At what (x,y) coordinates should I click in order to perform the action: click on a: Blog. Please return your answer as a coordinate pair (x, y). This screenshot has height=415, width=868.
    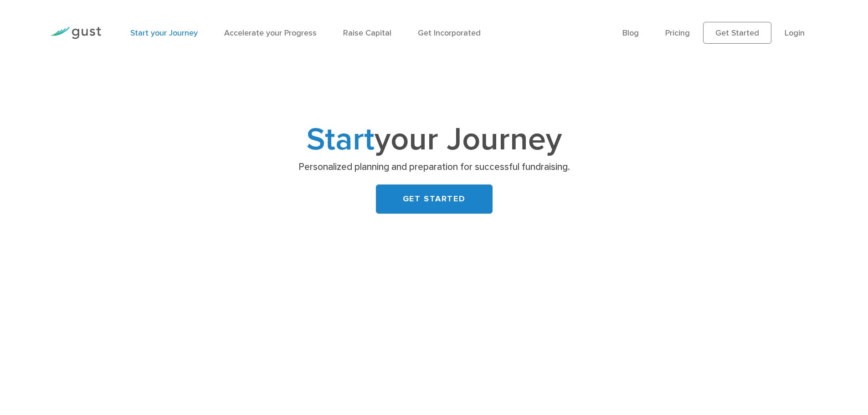
    Looking at the image, I should click on (631, 33).